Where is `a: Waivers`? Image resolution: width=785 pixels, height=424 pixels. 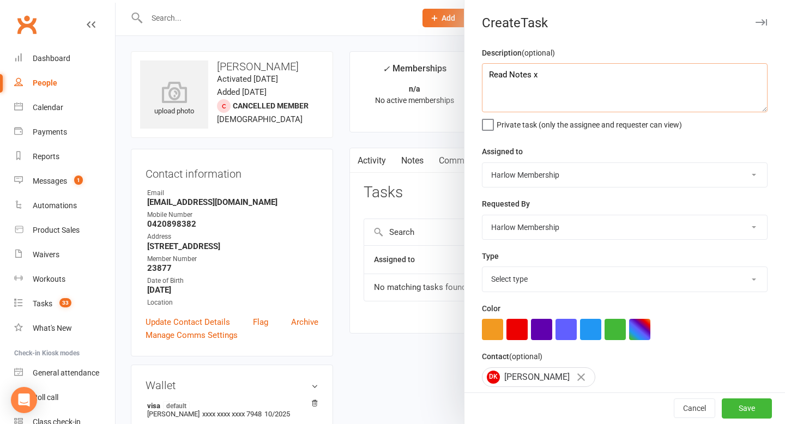 a: Waivers is located at coordinates (64, 254).